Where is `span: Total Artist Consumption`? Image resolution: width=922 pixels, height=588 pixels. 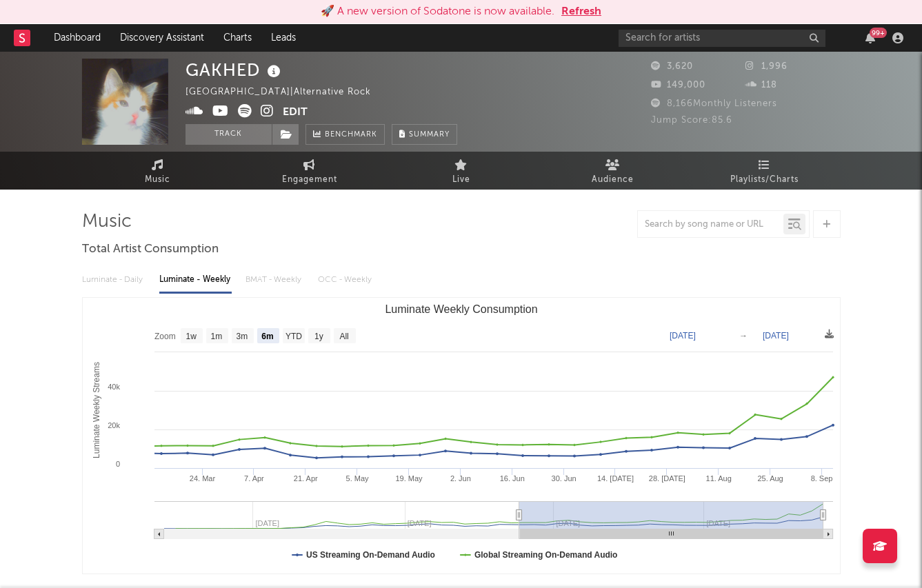 span: Total Artist Consumption is located at coordinates (150, 249).